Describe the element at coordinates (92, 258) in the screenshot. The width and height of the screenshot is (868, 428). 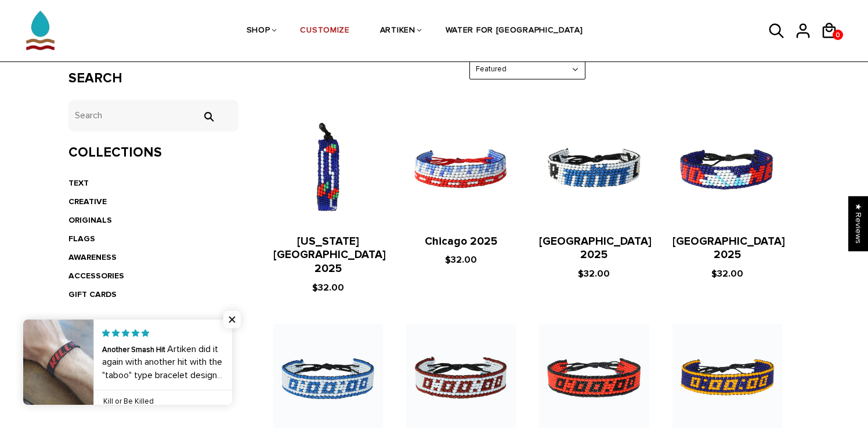
I see `a: AWARENESS` at that location.